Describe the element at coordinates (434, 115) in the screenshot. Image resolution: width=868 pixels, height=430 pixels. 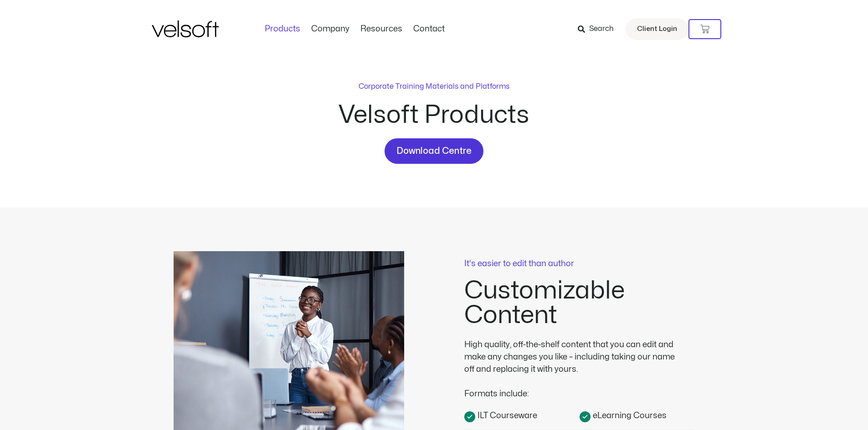
I see `h2: Velsoft Products` at that location.